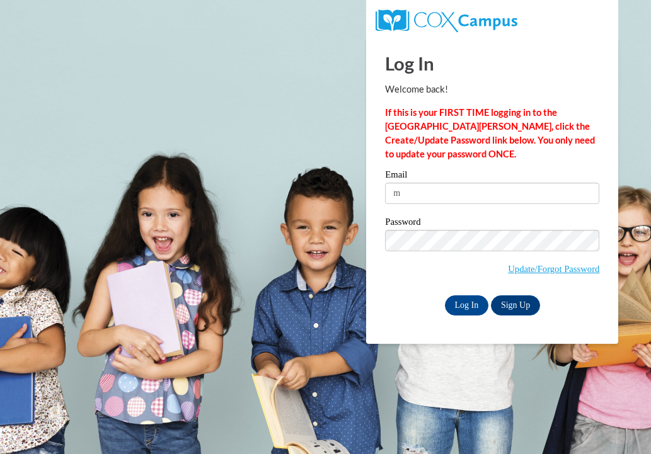  I want to click on label: Email, so click(492, 176).